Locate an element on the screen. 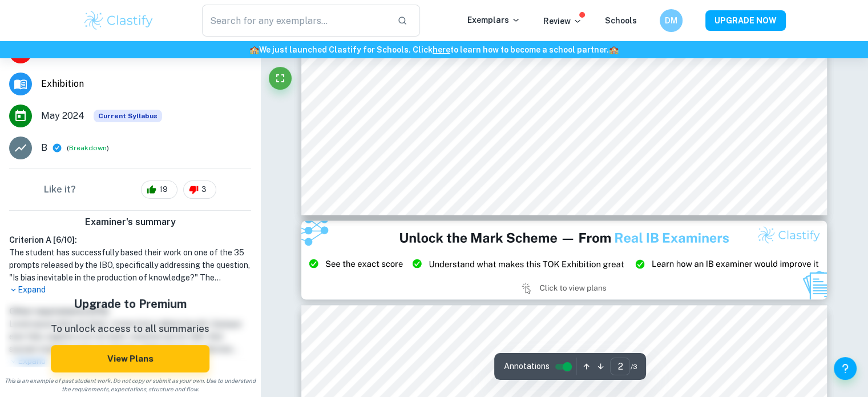  span: Current Syllabus is located at coordinates (128, 116).